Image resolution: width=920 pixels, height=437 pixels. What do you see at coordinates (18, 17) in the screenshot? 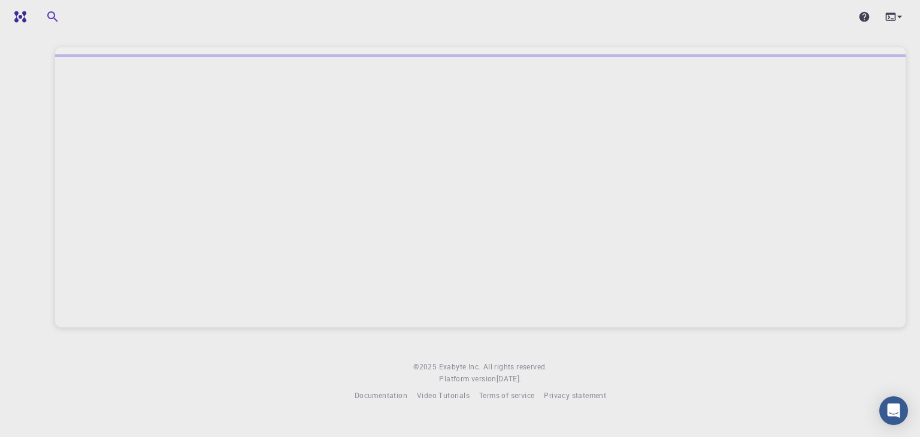
I see `img: logo` at bounding box center [18, 17].